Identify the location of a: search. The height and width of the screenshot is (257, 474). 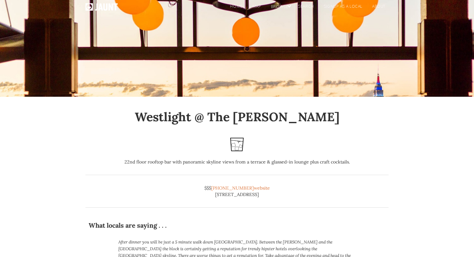
(304, 8).